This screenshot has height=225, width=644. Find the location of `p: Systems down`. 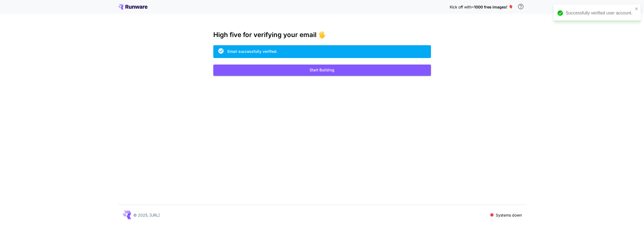

p: Systems down is located at coordinates (509, 215).